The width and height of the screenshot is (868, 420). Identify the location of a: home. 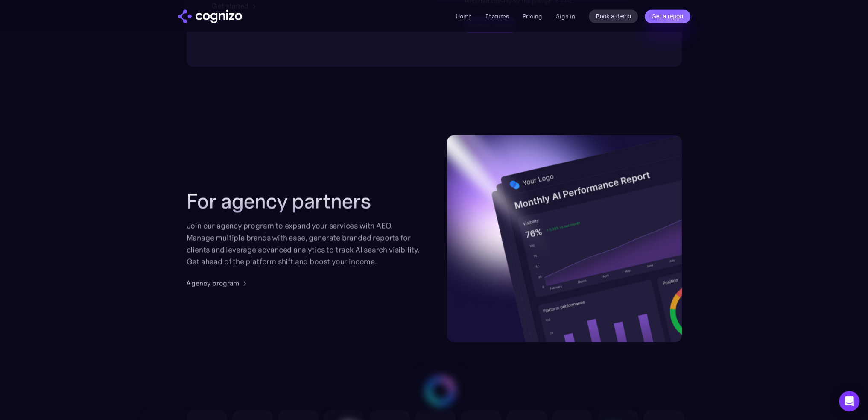
(210, 16).